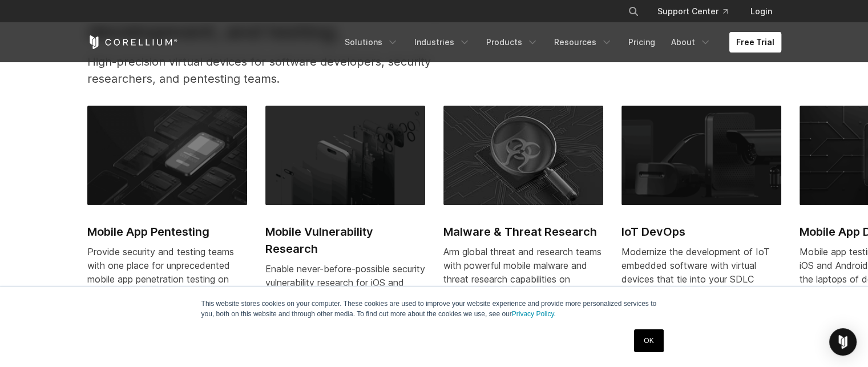 The height and width of the screenshot is (367, 868). Describe the element at coordinates (523, 286) in the screenshot. I see `div: Arm global threat and research teams with powerful mobile malware and threat research capabilitie...` at that location.